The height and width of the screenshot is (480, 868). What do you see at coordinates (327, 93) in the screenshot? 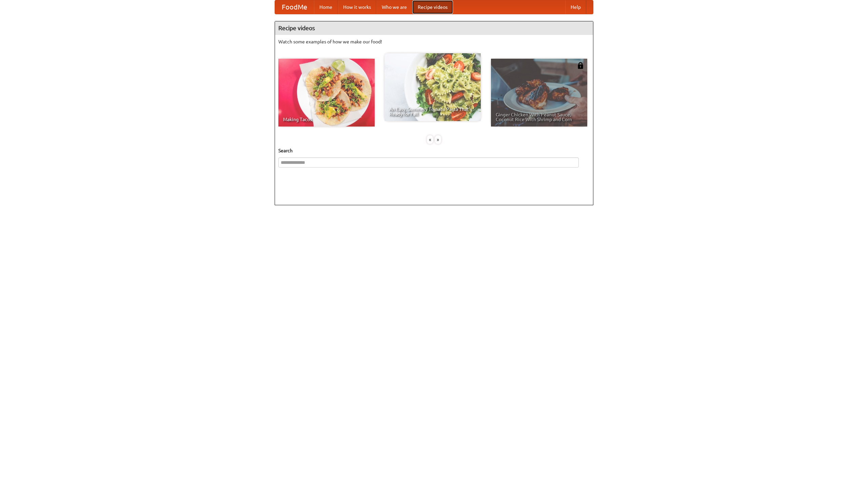
I see `a: Making Tacos` at bounding box center [327, 93].